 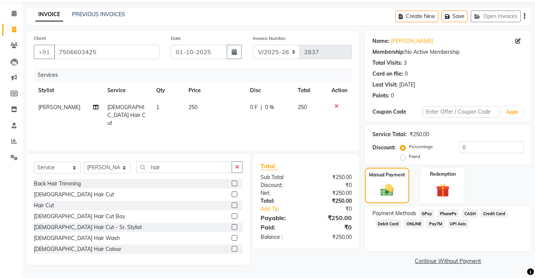 I want to click on div: Name:, so click(x=381, y=41).